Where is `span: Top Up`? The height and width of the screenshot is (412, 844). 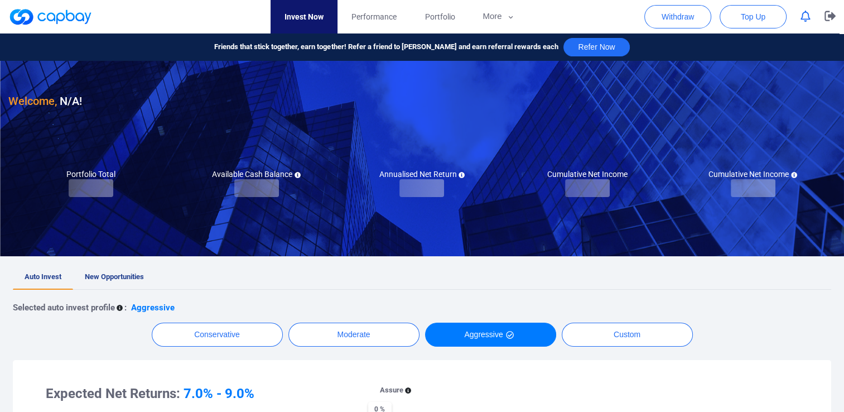
span: Top Up is located at coordinates (753, 17).